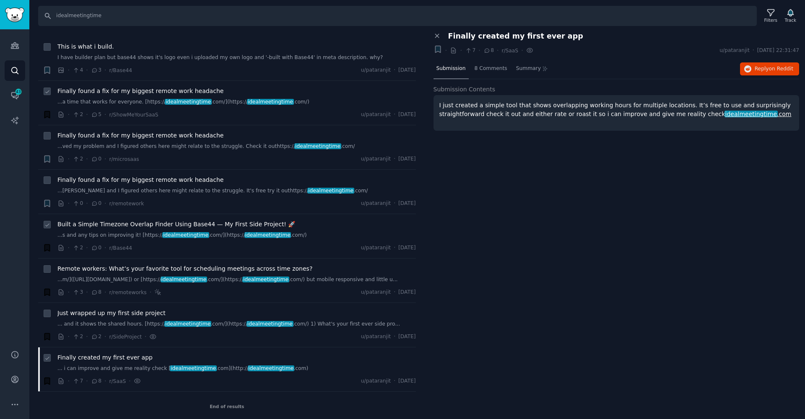 The width and height of the screenshot is (805, 419). I want to click on span: 8 Comments, so click(491, 69).